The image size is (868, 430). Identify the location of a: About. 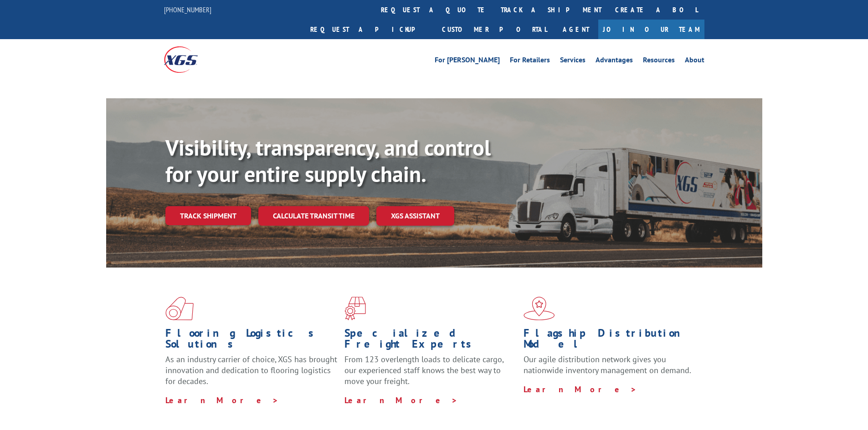
(694, 61).